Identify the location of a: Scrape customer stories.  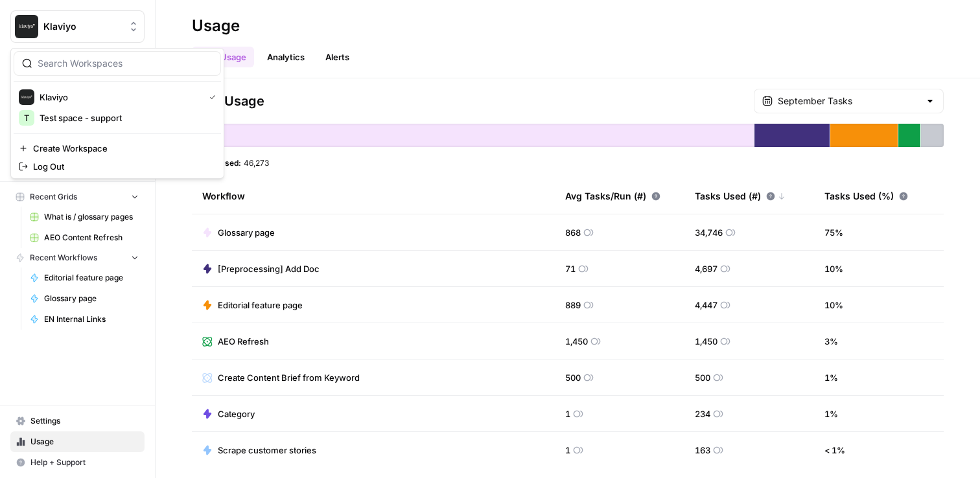
(259, 450).